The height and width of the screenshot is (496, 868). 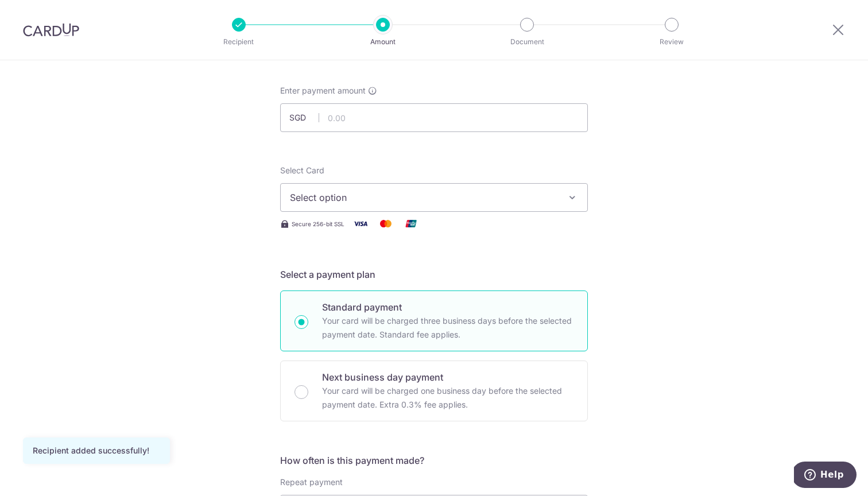 What do you see at coordinates (434, 461) in the screenshot?
I see `h5: How often is this payment made?` at bounding box center [434, 461].